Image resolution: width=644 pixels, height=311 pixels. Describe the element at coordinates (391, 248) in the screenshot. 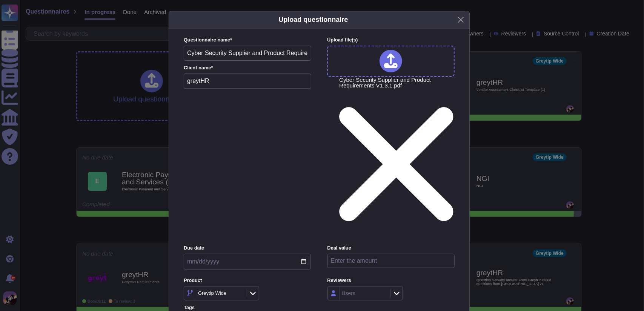

I see `label: Deal value` at that location.